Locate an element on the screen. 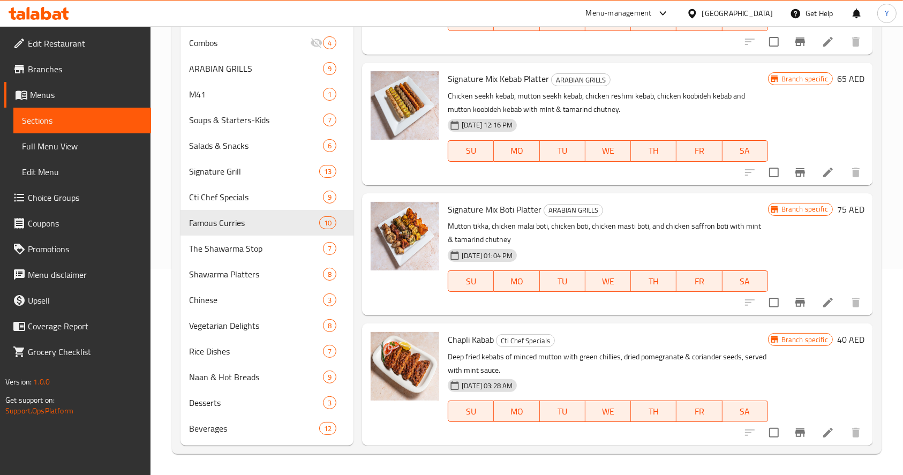  a: Support.OpsPlatform is located at coordinates (39, 411).